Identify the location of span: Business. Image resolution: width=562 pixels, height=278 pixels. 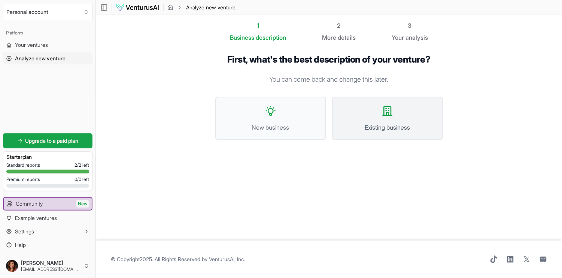
(242, 37).